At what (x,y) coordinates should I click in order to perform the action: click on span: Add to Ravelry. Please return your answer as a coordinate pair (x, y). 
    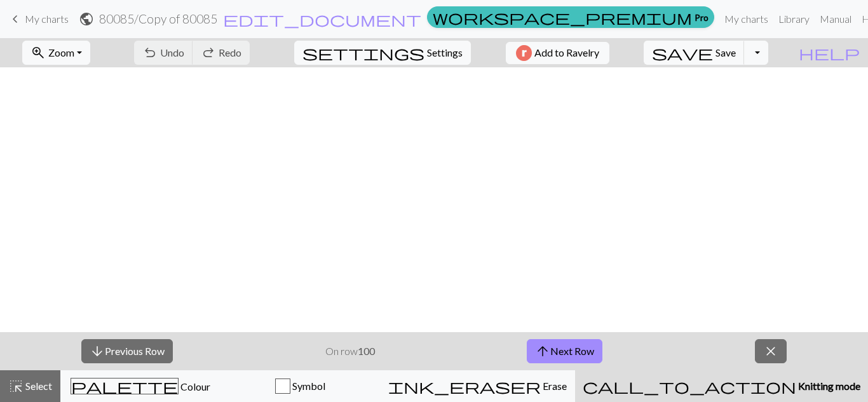
    Looking at the image, I should click on (566, 53).